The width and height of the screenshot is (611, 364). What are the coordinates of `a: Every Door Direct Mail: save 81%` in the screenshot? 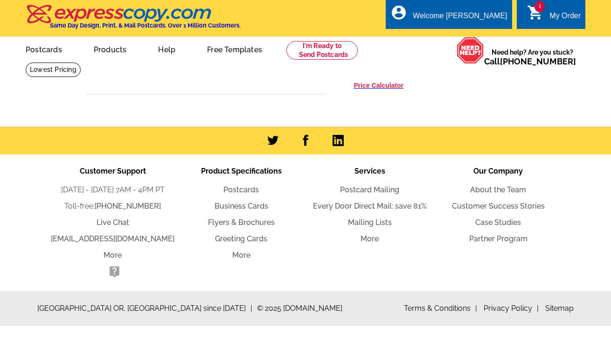 It's located at (370, 205).